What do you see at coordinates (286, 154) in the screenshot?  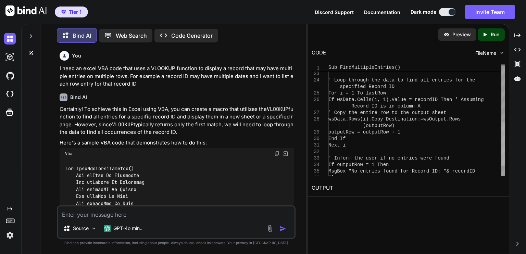 I see `img: Open in Browser` at bounding box center [286, 154].